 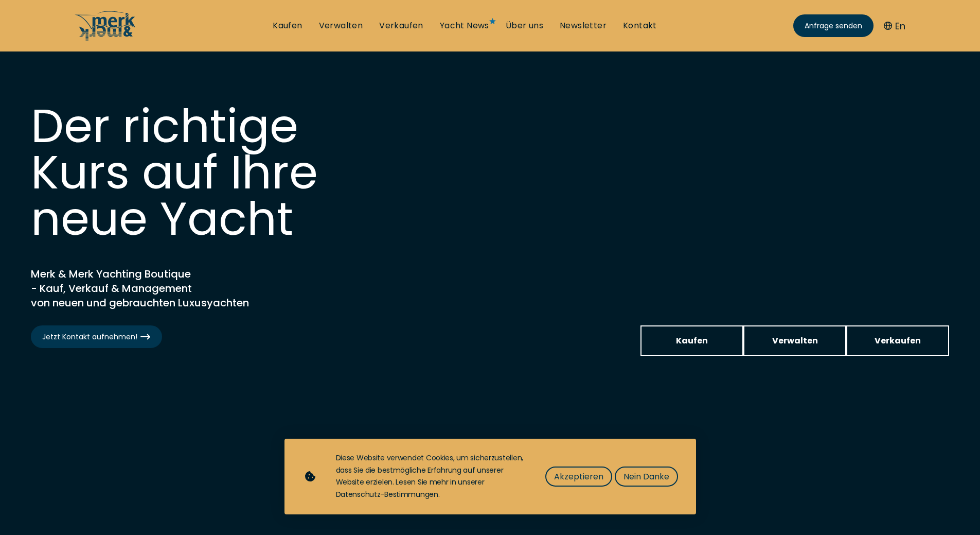 I want to click on span: Kaufen, so click(x=691, y=340).